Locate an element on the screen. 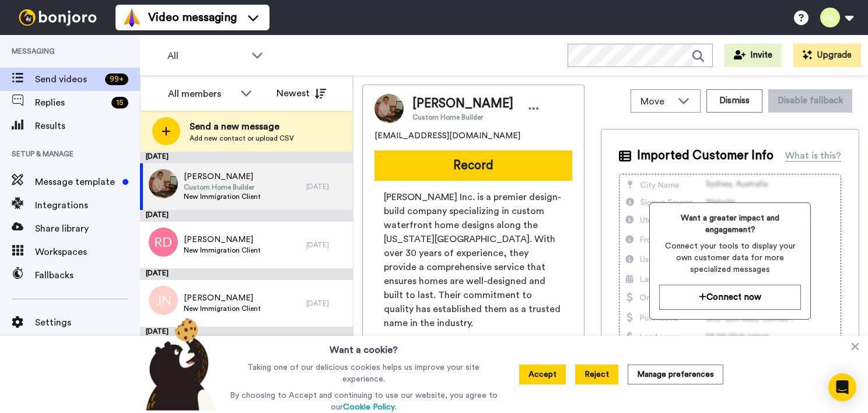  span: All is located at coordinates (207, 56).